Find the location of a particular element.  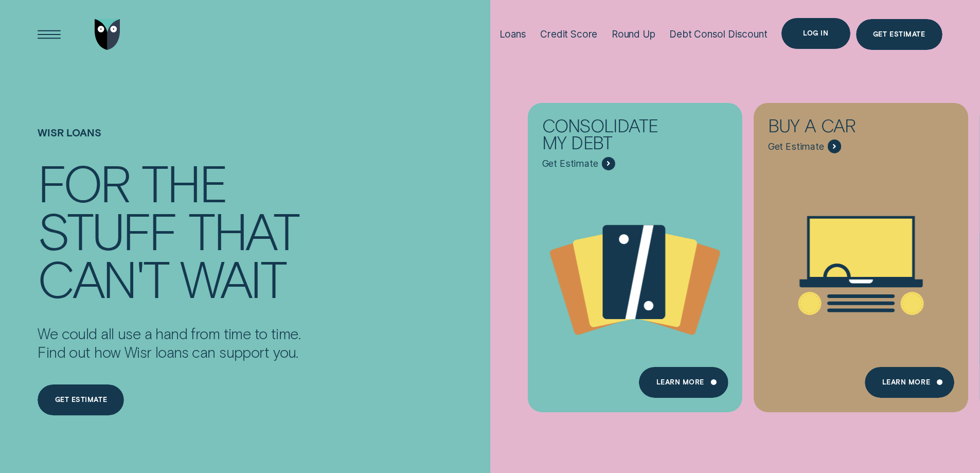

h1: Wisr loans is located at coordinates (169, 142).